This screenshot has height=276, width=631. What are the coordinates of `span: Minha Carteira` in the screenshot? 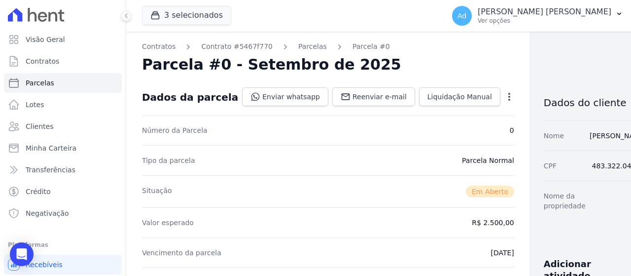 It's located at (51, 148).